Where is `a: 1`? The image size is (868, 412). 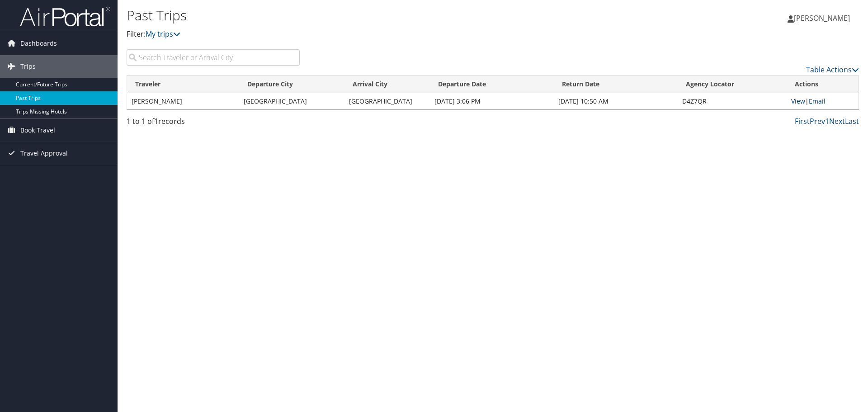
a: 1 is located at coordinates (827, 122).